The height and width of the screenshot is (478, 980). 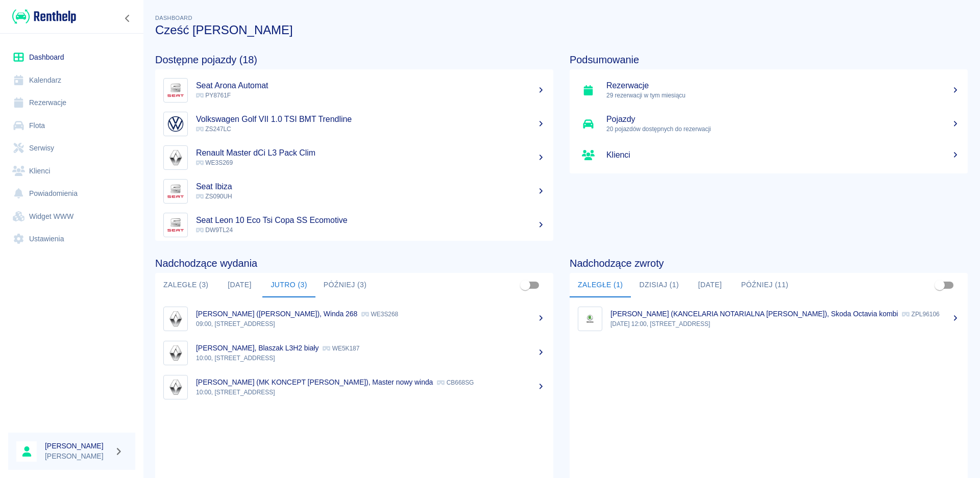 What do you see at coordinates (354, 263) in the screenshot?
I see `h4: Nadchodzące wydania` at bounding box center [354, 263].